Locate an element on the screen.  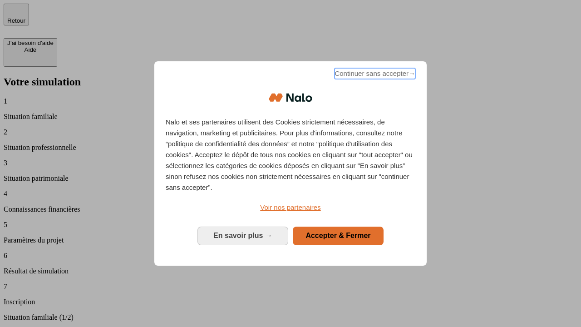
span: Voir nos partenaires is located at coordinates (290, 207).